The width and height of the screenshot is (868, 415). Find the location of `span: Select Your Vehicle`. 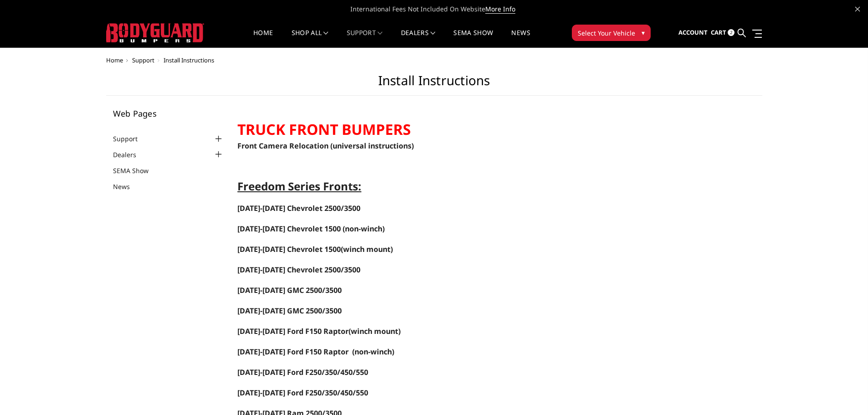

span: Select Your Vehicle is located at coordinates (607, 33).